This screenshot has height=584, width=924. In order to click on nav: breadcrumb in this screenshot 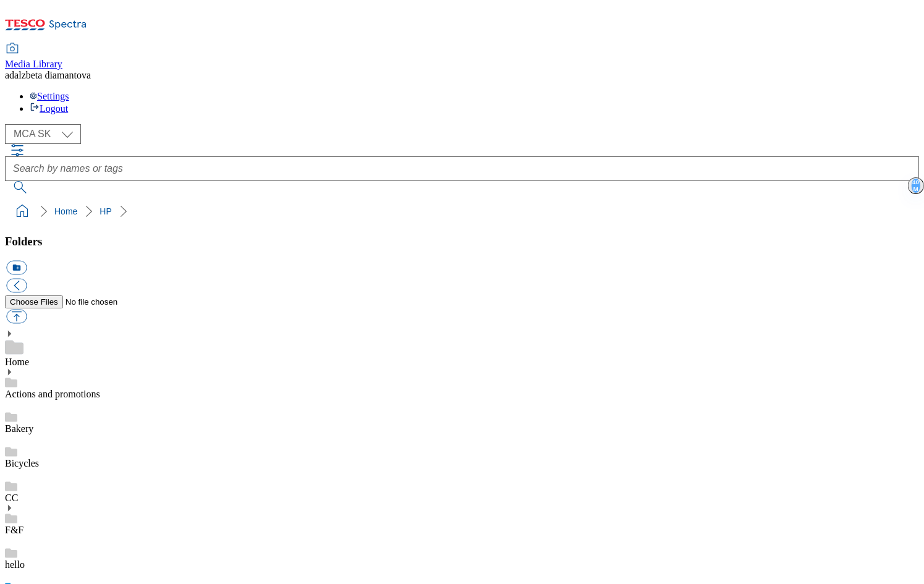, I will do `click(462, 211)`.